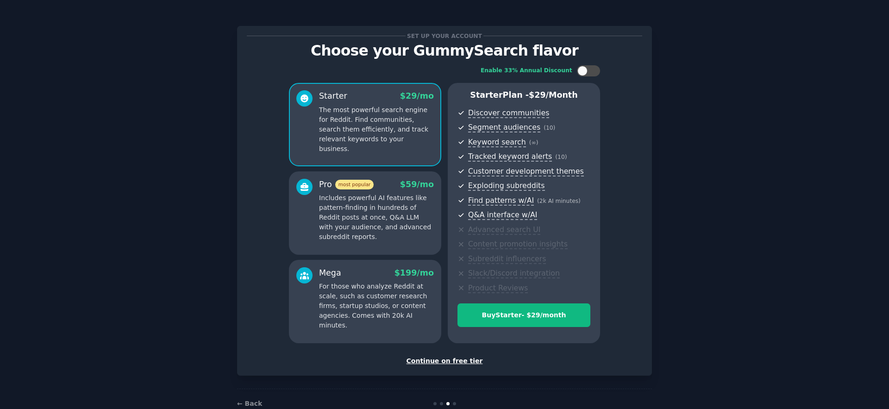  What do you see at coordinates (524, 95) in the screenshot?
I see `p: Starter Plan -` at bounding box center [524, 95].